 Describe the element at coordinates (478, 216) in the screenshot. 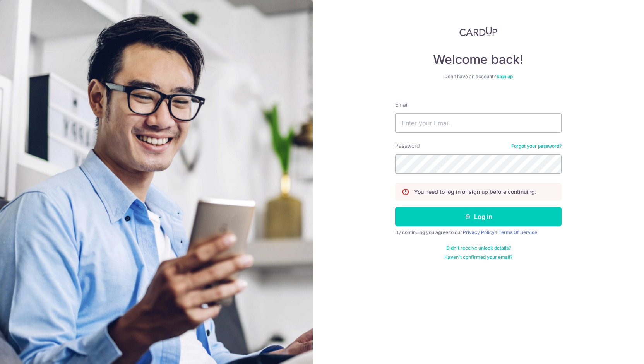

I see `button: Log in` at that location.